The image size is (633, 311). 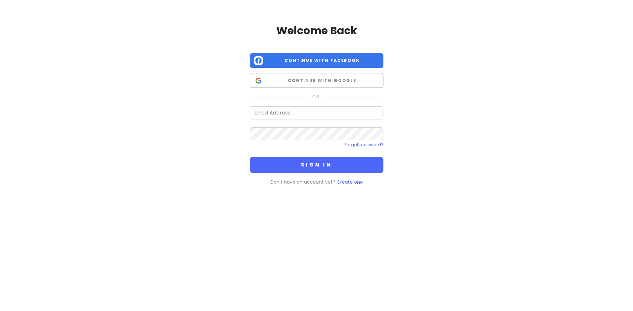 What do you see at coordinates (258, 81) in the screenshot?
I see `img: Google logo` at bounding box center [258, 81].